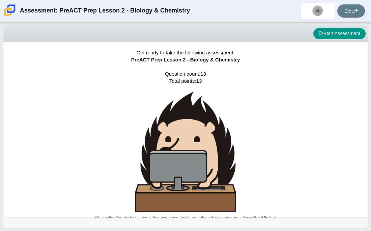 This screenshot has width=371, height=231. I want to click on img: raquel.veloz.nbbmi2, so click(318, 11).